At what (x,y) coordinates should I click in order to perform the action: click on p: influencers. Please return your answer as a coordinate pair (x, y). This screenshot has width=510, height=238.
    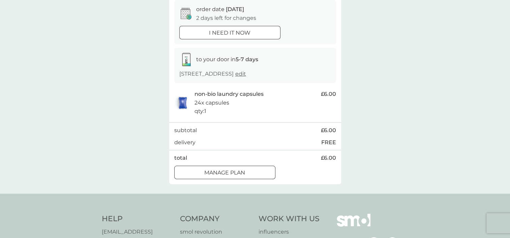
    Looking at the image, I should click on (289, 232).